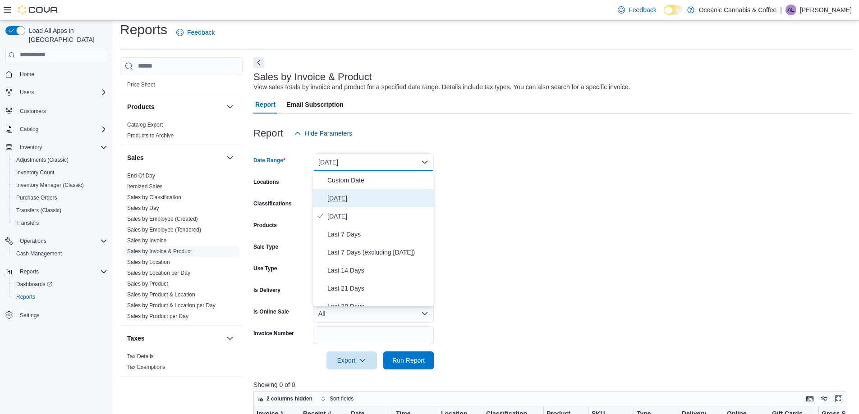 The height and width of the screenshot is (414, 859). Describe the element at coordinates (162, 219) in the screenshot. I see `span: Sales by Employee (Created)` at that location.